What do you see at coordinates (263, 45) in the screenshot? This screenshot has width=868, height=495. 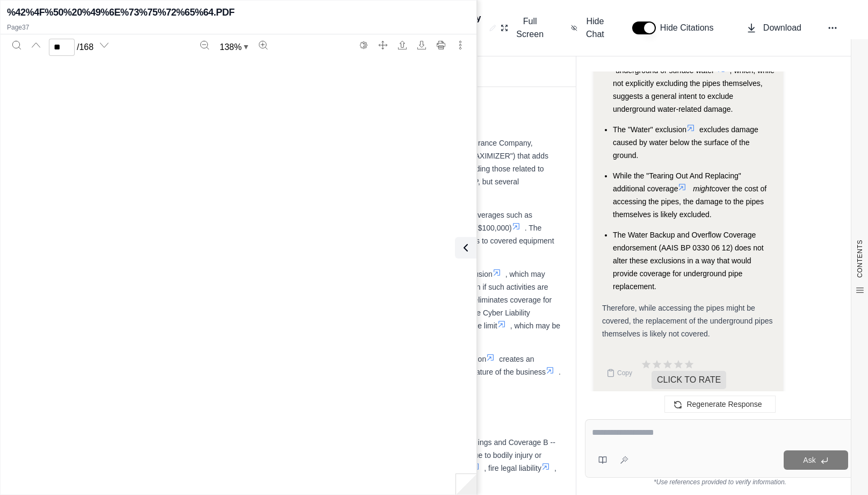 I see `button: Zoom in` at bounding box center [263, 45].